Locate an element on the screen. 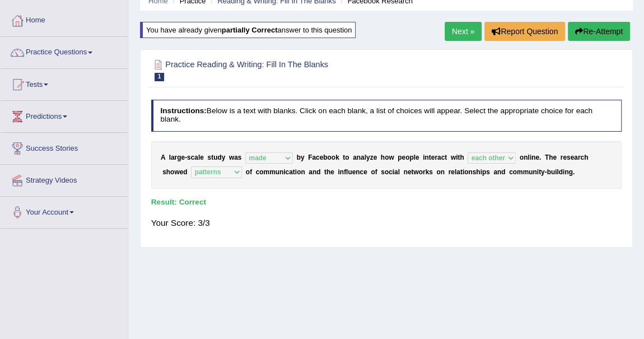 The image size is (644, 339). b: f is located at coordinates (376, 172).